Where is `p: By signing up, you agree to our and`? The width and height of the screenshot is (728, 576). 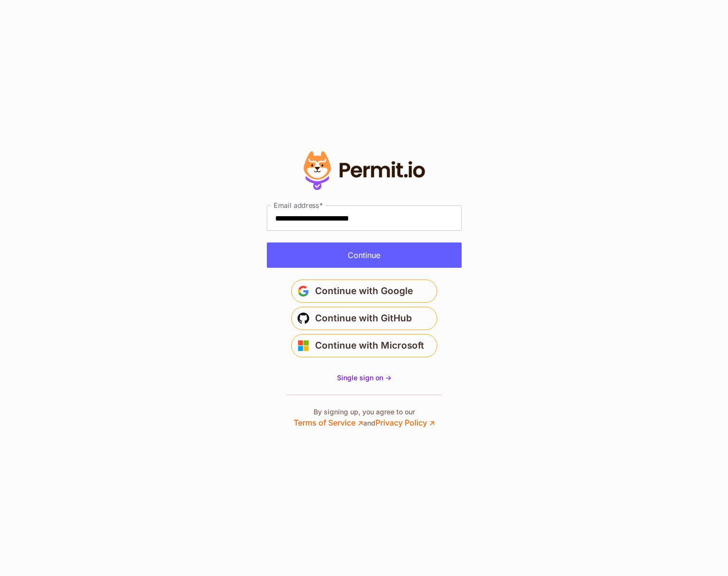
p: By signing up, you agree to our and is located at coordinates (364, 418).